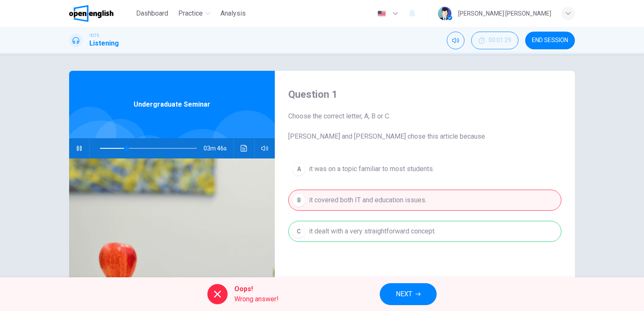 The image size is (644, 311). What do you see at coordinates (233, 13) in the screenshot?
I see `button: Analysis` at bounding box center [233, 13].